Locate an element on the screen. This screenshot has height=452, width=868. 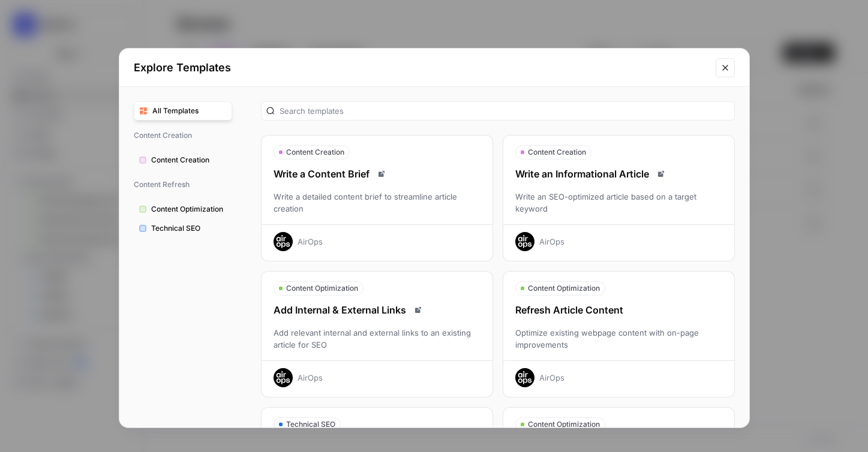
span: Content Refresh is located at coordinates (183, 185).